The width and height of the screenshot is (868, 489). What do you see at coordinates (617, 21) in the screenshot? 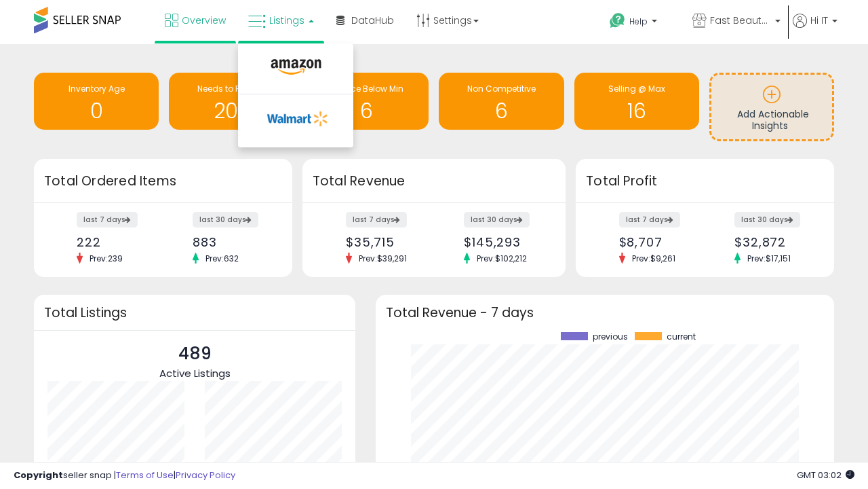
I see `i: Get Help` at bounding box center [617, 21].